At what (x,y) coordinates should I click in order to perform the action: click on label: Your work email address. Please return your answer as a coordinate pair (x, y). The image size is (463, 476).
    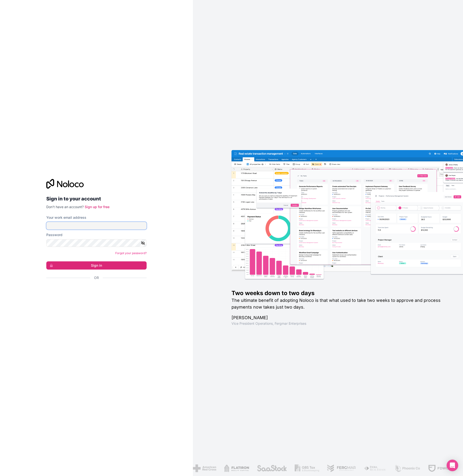
    Looking at the image, I should click on (67, 217).